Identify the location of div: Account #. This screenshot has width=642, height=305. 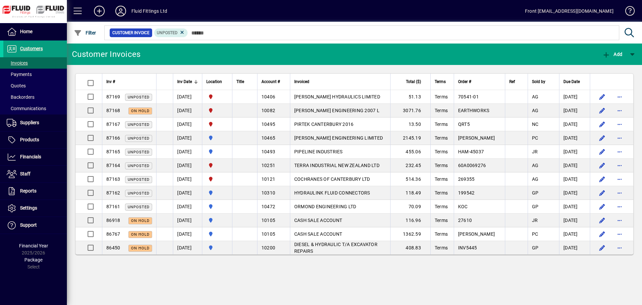
(274, 82).